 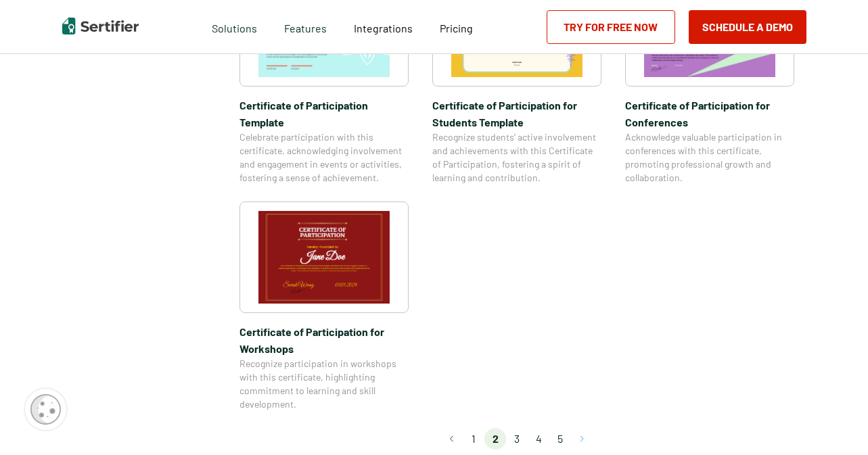 I want to click on div: Chat Widget, so click(x=834, y=423).